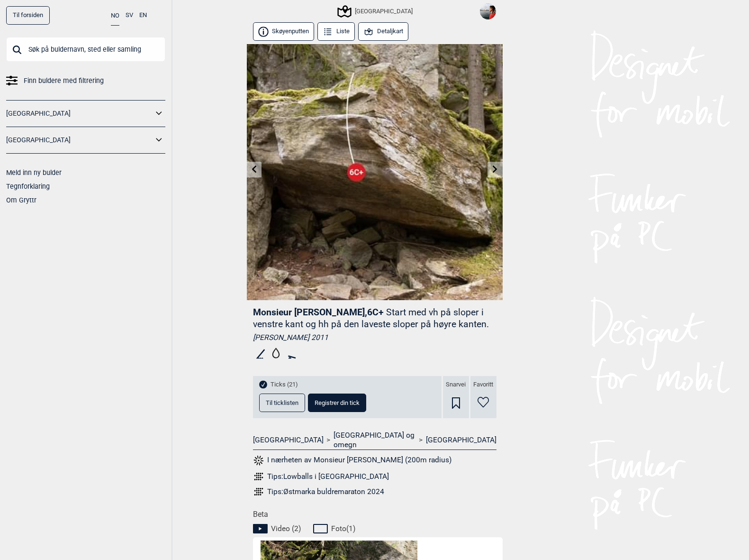 This screenshot has height=560, width=749. I want to click on span: Foto ( 1 ), so click(343, 528).